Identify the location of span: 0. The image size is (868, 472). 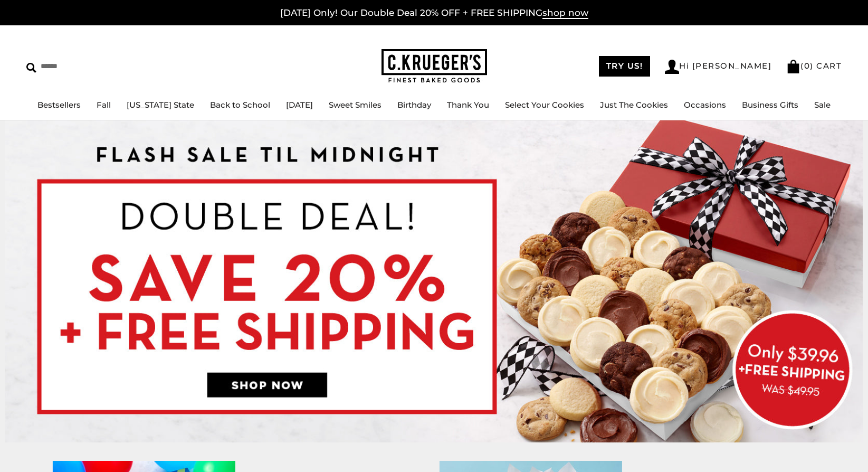
(807, 65).